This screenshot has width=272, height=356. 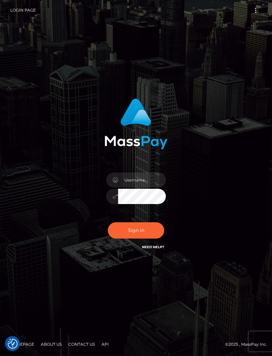 I want to click on a: About Us, so click(x=51, y=344).